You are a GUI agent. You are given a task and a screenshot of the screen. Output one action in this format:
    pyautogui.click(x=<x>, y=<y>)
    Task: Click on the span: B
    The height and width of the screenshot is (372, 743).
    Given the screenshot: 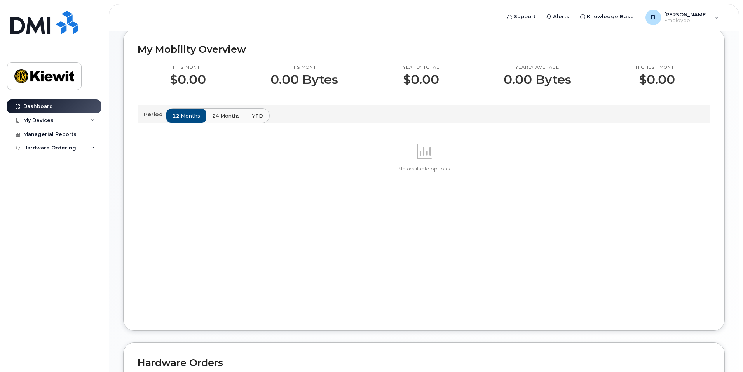 What is the action you would take?
    pyautogui.click(x=653, y=17)
    